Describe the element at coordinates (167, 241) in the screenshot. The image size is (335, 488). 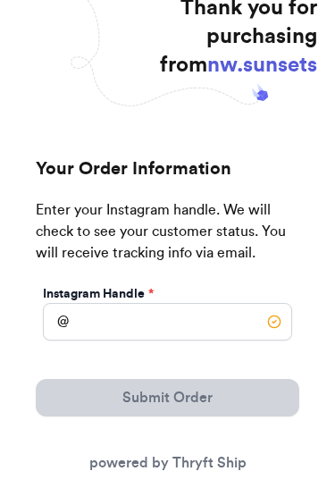
I see `p: Enter your Instagram handle. We will check to see your customer status. You will receive tracking...` at that location.